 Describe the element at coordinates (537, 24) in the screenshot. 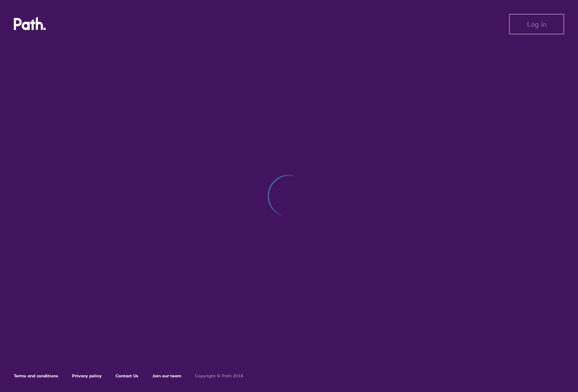

I see `button: Log in` at that location.